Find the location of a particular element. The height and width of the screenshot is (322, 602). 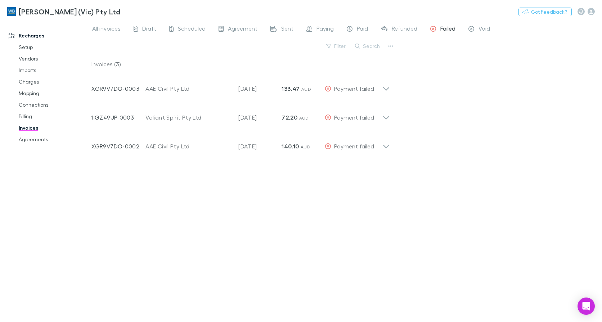

strong: 72.20 is located at coordinates (290, 117).